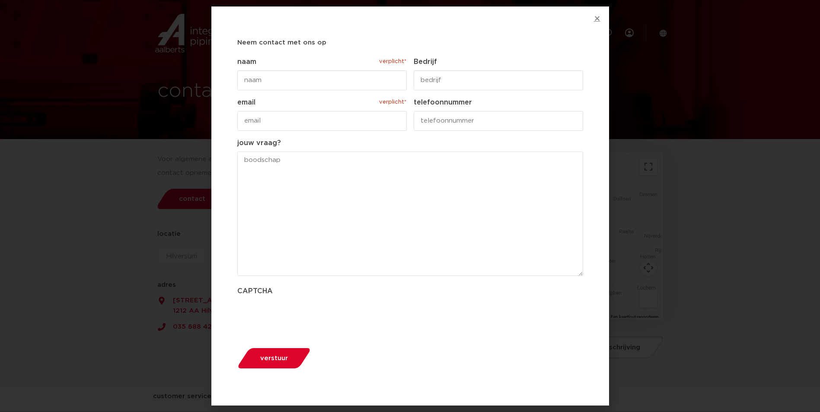 This screenshot has width=820, height=412. What do you see at coordinates (410, 291) in the screenshot?
I see `label: CAPTCHA` at bounding box center [410, 291].